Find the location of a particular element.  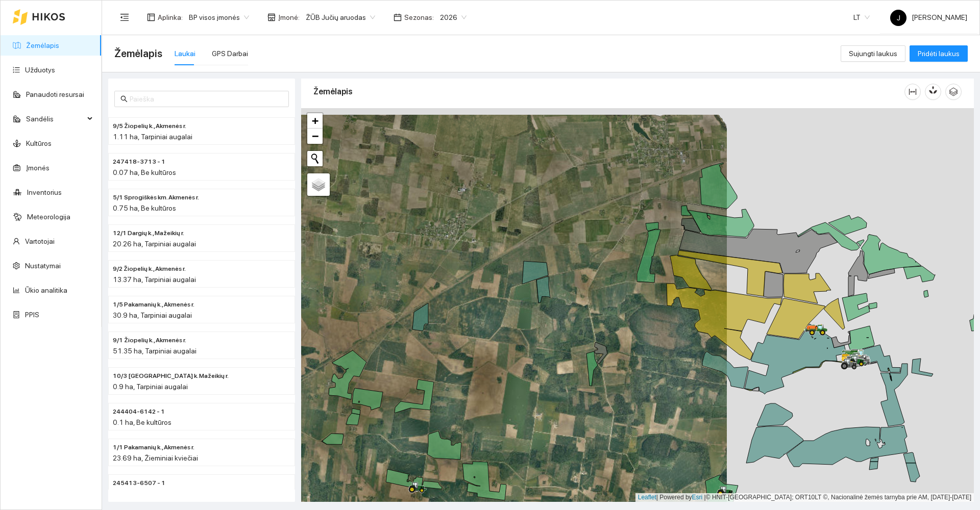

span: J is located at coordinates (898, 18).